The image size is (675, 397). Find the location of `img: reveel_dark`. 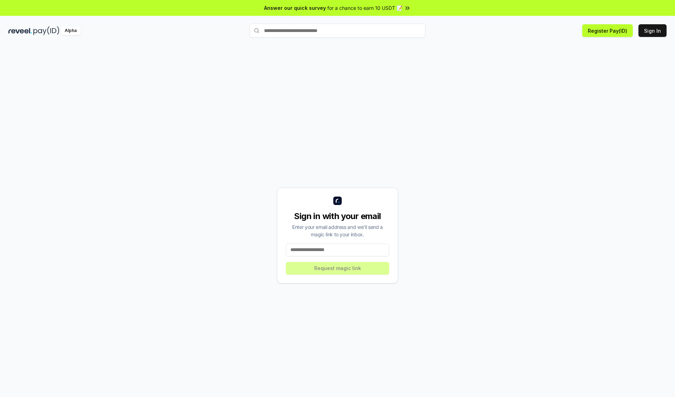

img: reveel_dark is located at coordinates (20, 31).